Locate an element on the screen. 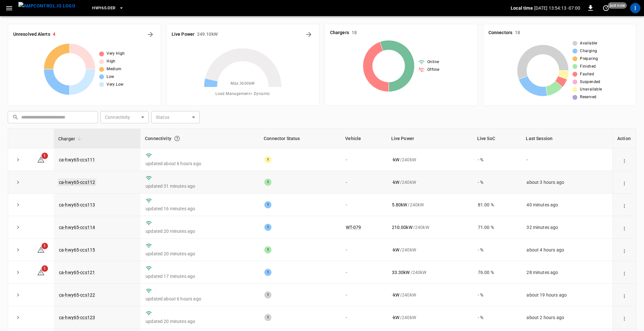 The height and width of the screenshot is (331, 644). span: Faulted is located at coordinates (587, 74).